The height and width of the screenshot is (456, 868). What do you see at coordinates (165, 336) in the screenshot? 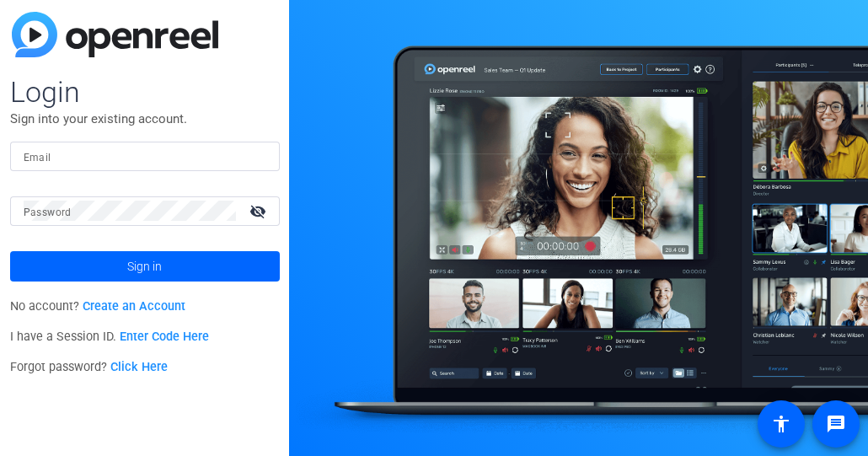
I see `a: Enter Code Here` at bounding box center [165, 336].